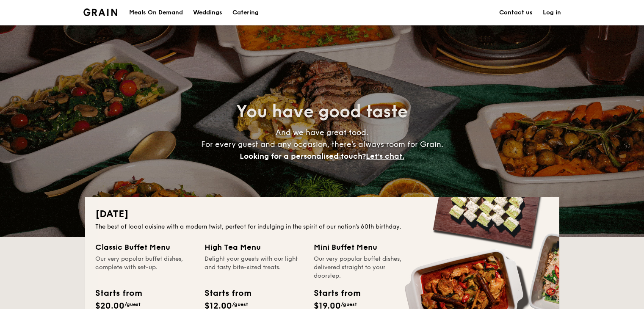 This screenshot has width=644, height=309. Describe the element at coordinates (254, 247) in the screenshot. I see `div: High Tea Menu` at that location.